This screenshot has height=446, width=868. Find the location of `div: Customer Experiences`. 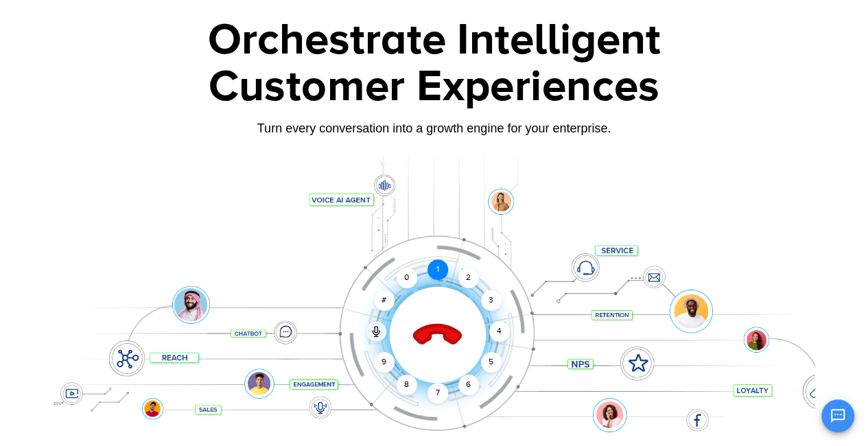

div: Customer Experiences is located at coordinates (434, 87).